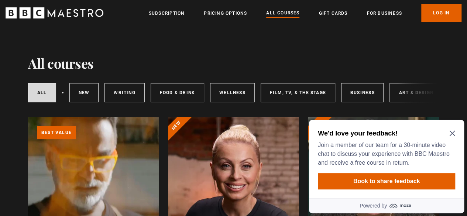 The height and width of the screenshot is (216, 467). What do you see at coordinates (124, 93) in the screenshot?
I see `a: Writing` at bounding box center [124, 93].